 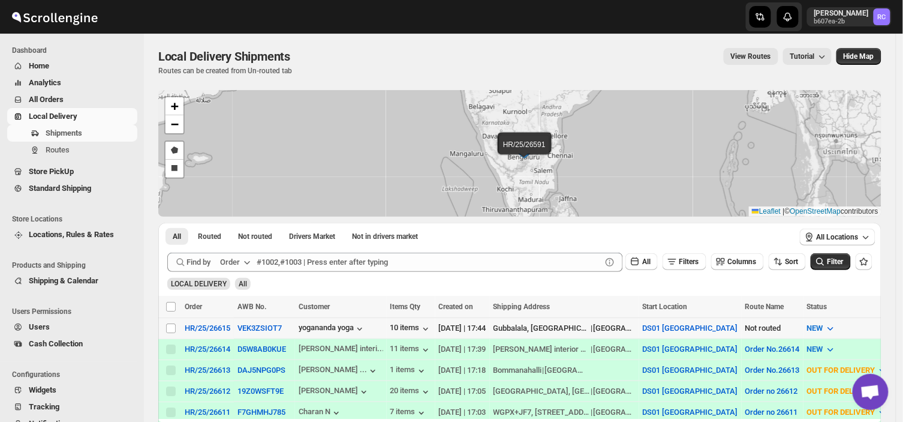 I want to click on button: HR/25/26615, so click(x=208, y=327).